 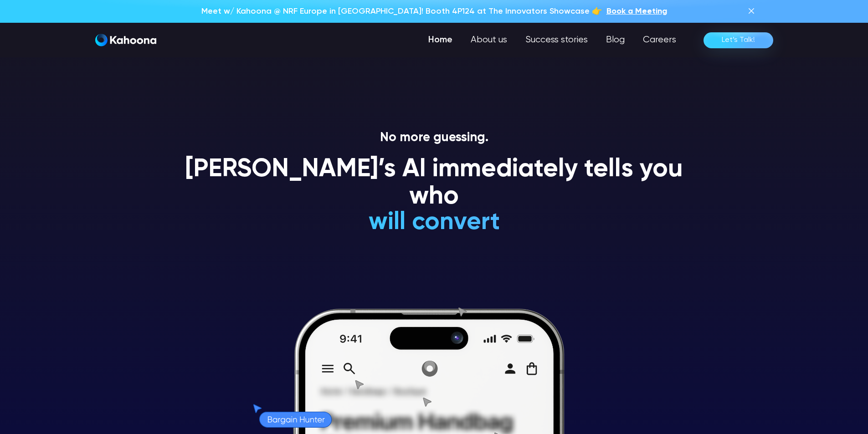 What do you see at coordinates (126, 40) in the screenshot?
I see `a: home` at bounding box center [126, 40].